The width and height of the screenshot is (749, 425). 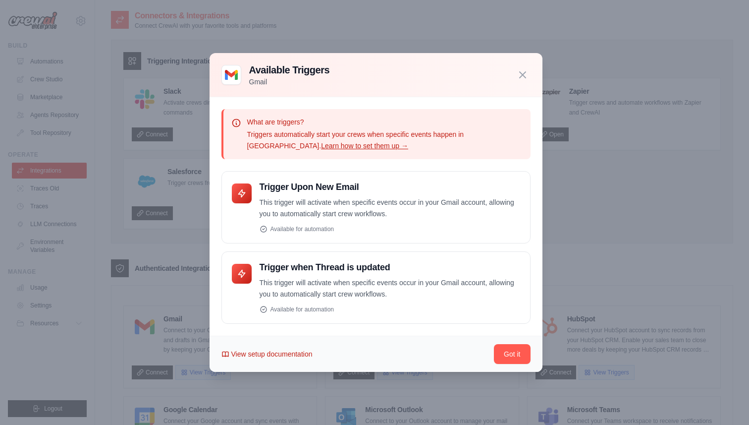 What do you see at coordinates (289, 70) in the screenshot?
I see `h3: Available Triggers` at bounding box center [289, 70].